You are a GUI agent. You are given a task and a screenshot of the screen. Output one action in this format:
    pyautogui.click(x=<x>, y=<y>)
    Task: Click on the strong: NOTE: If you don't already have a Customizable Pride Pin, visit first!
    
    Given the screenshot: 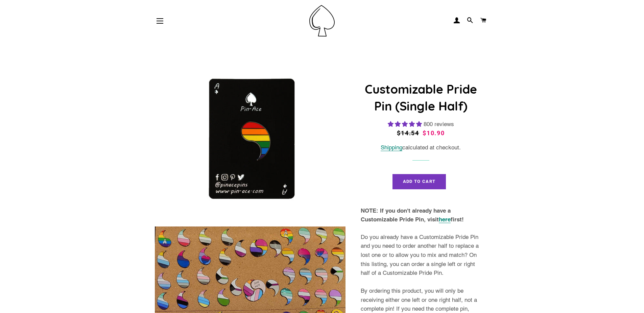 What is the action you would take?
    pyautogui.click(x=412, y=215)
    